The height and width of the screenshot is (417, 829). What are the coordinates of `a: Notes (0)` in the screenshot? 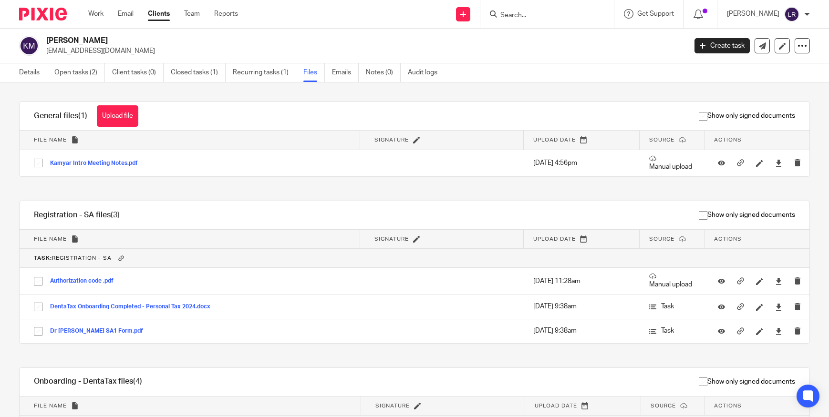 It's located at (383, 72).